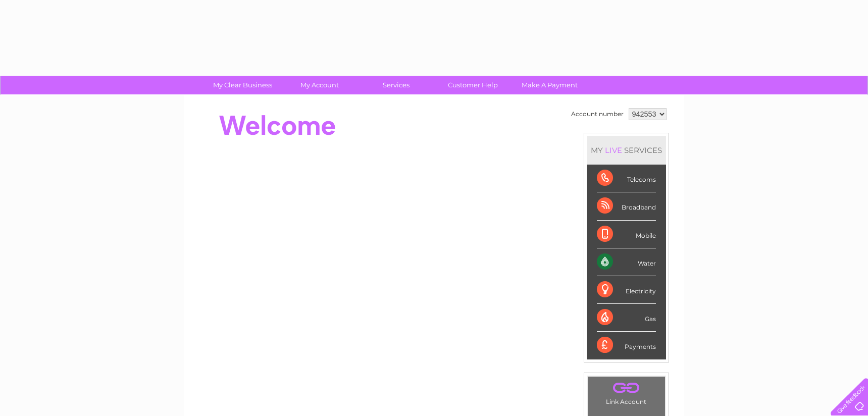  Describe the element at coordinates (626, 178) in the screenshot. I see `div: Telecoms` at that location.